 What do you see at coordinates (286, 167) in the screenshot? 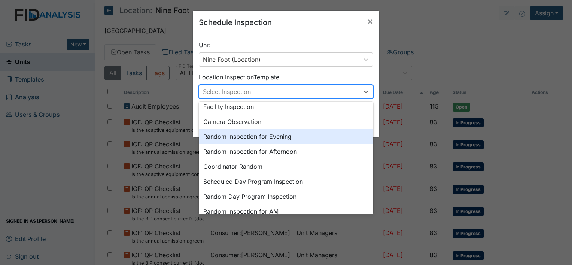
I see `div: Coordinator Random` at bounding box center [286, 167].